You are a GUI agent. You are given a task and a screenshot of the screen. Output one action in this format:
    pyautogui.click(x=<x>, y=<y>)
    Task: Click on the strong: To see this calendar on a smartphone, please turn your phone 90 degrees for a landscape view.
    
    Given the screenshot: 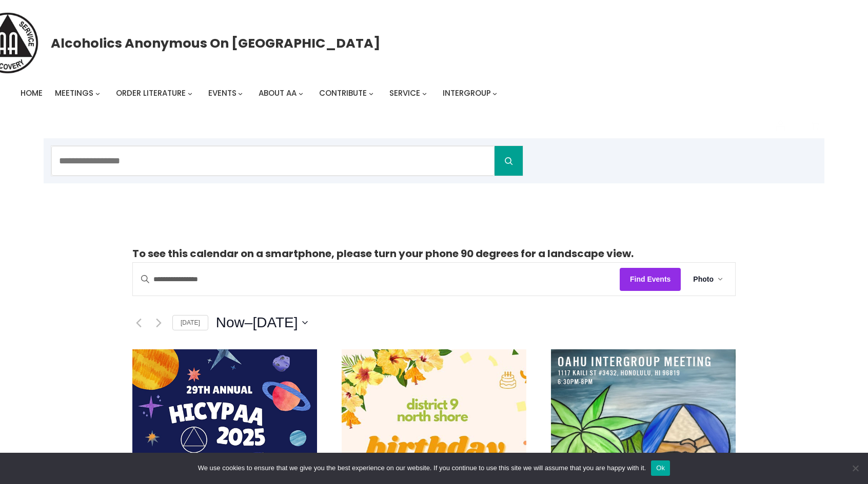 What is the action you would take?
    pyautogui.click(x=383, y=253)
    